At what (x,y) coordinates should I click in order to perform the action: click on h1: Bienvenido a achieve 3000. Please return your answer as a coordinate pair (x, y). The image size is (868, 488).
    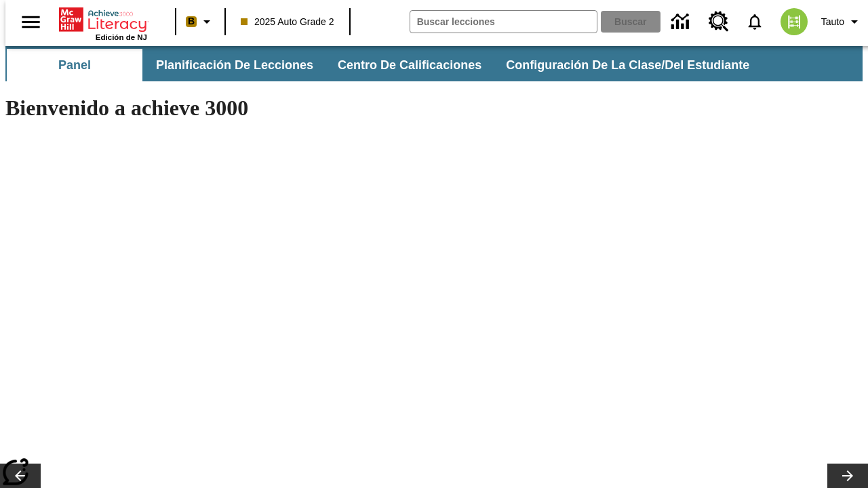
    Looking at the image, I should click on (298, 108).